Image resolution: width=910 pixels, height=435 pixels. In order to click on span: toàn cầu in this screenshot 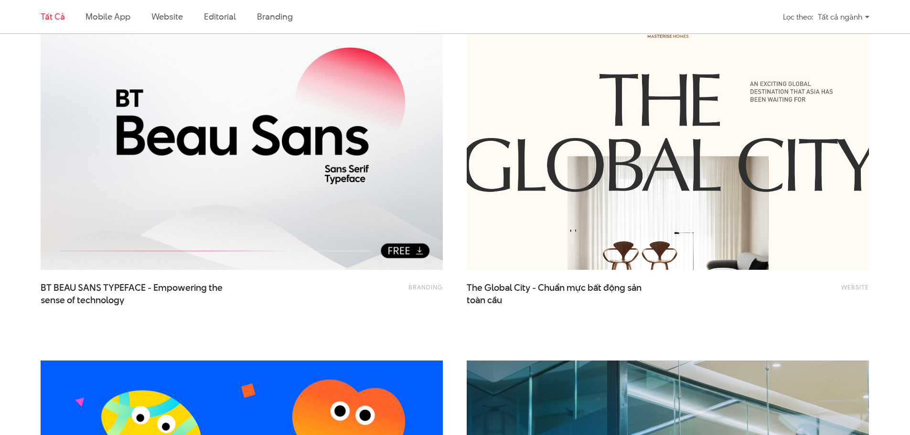, I will do `click(485, 301)`.